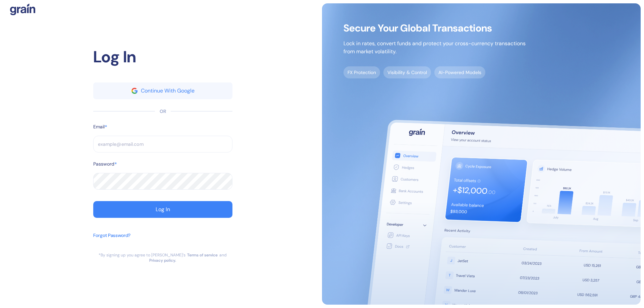 Image resolution: width=644 pixels, height=308 pixels. What do you see at coordinates (134, 91) in the screenshot?
I see `img: google` at bounding box center [134, 91].